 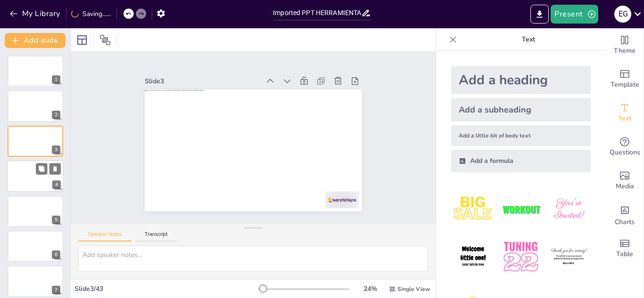 What do you see at coordinates (521, 80) in the screenshot?
I see `div: Add a heading` at bounding box center [521, 80].